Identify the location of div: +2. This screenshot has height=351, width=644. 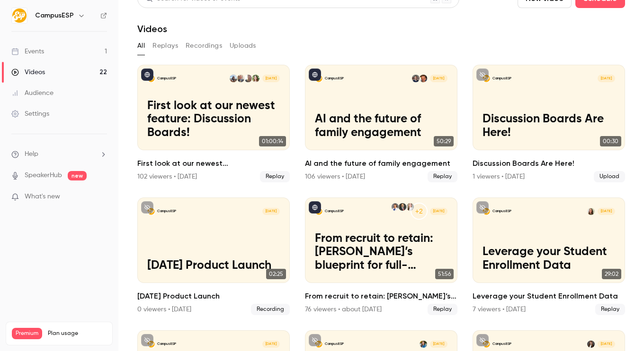
(419, 212).